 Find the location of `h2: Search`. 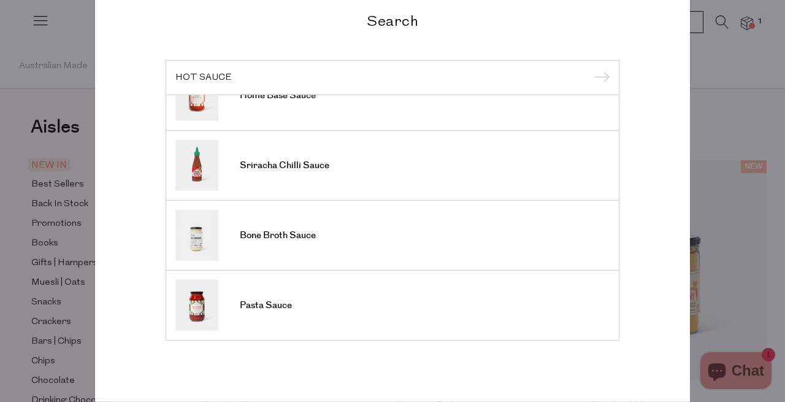

h2: Search is located at coordinates (393, 20).